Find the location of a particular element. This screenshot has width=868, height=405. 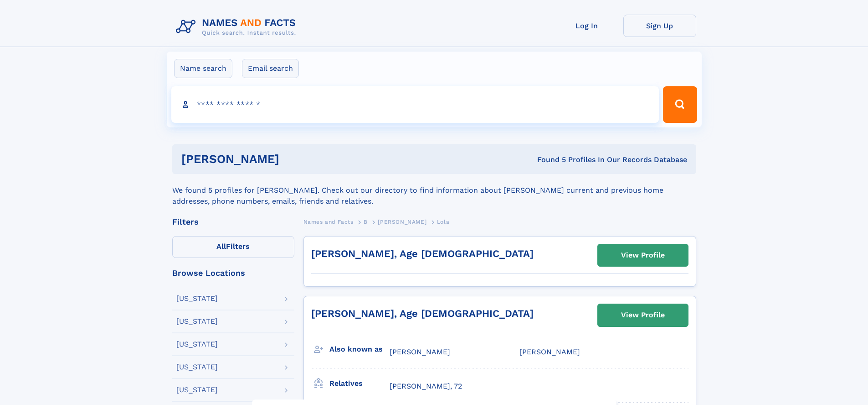

a: Names and Facts is located at coordinates (328, 221).